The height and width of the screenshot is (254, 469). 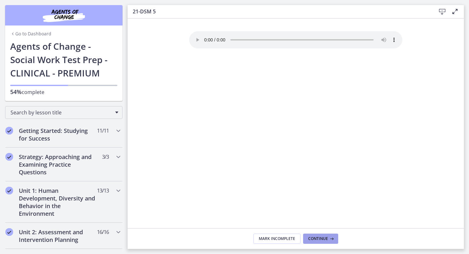 I want to click on span: Mark Incomplete, so click(x=277, y=239).